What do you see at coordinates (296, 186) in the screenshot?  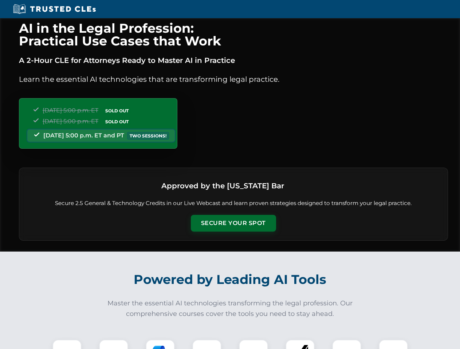 I see `img: Logo` at bounding box center [296, 186].